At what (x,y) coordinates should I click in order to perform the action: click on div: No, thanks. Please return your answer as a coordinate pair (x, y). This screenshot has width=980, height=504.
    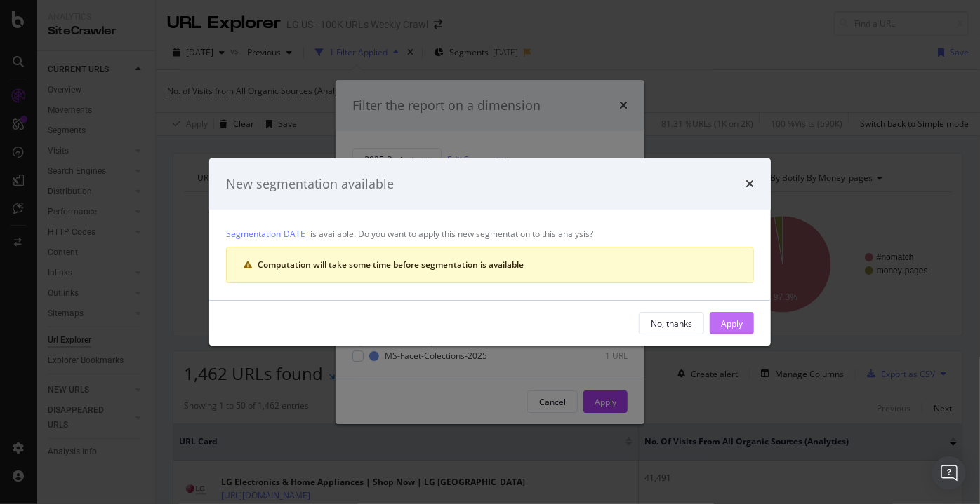
    Looking at the image, I should click on (671, 323).